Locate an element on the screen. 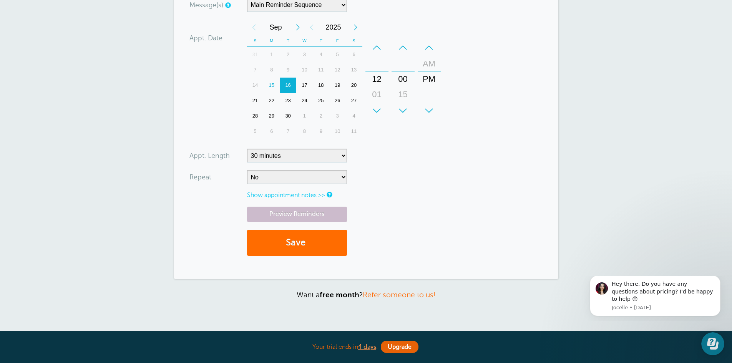 The height and width of the screenshot is (363, 732). div: 23 is located at coordinates (288, 101).